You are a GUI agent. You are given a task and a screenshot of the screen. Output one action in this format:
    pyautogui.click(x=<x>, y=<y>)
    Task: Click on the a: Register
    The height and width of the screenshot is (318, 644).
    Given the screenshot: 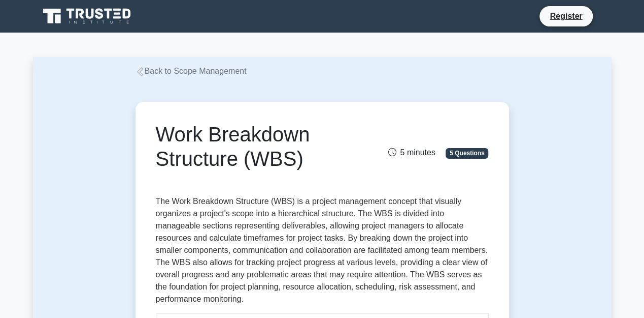 What is the action you would take?
    pyautogui.click(x=566, y=16)
    